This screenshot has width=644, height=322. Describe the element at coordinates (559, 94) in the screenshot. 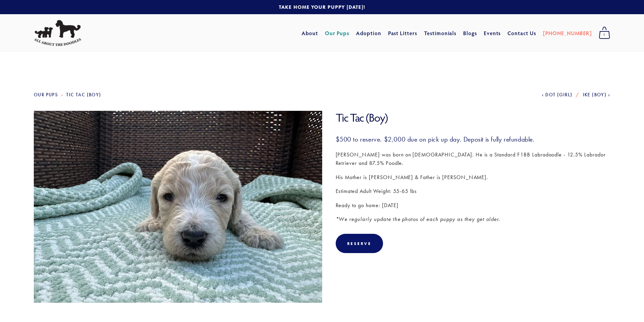

I see `span: Dot (Girl)` at that location.